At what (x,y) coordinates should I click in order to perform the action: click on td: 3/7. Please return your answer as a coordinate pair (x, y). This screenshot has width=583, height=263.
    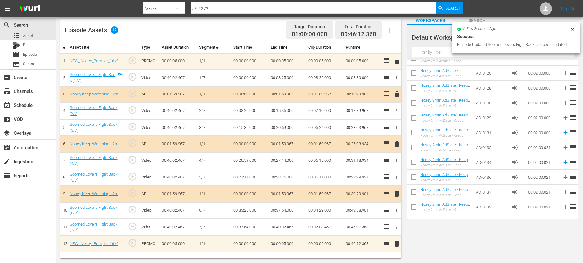
    Looking at the image, I should click on (214, 128).